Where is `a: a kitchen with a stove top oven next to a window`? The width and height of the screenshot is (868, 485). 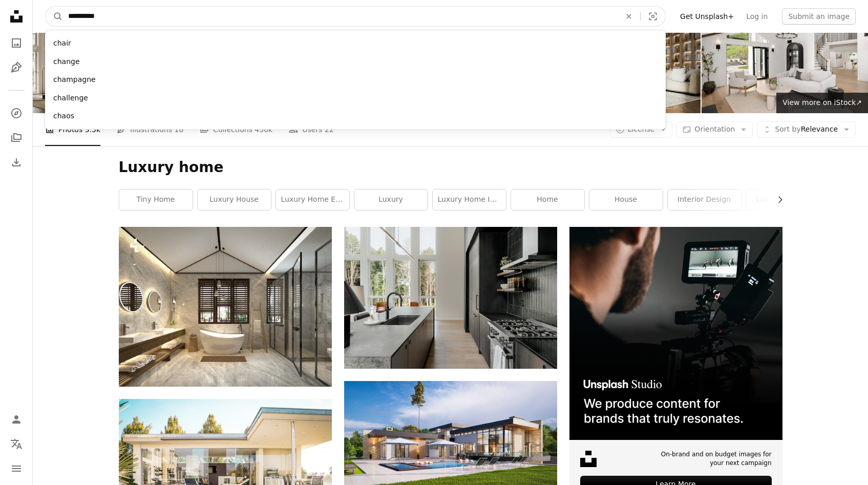 a: a kitchen with a stove top oven next to a window is located at coordinates (451, 298).